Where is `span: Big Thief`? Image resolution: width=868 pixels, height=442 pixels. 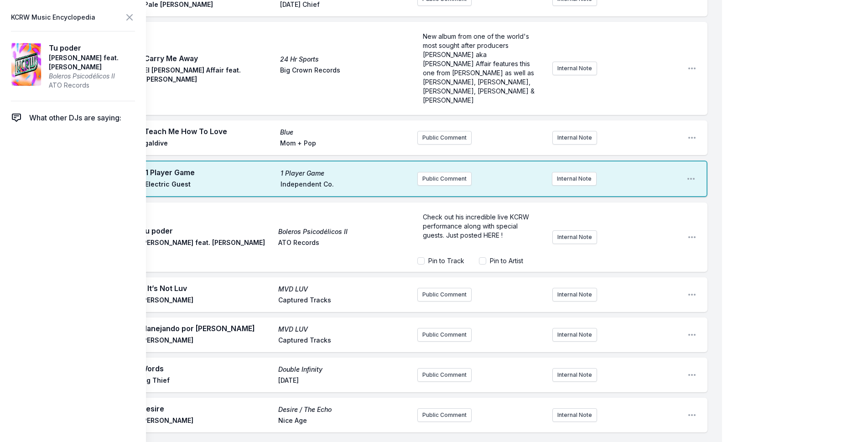 span: Big Thief is located at coordinates (206, 382).